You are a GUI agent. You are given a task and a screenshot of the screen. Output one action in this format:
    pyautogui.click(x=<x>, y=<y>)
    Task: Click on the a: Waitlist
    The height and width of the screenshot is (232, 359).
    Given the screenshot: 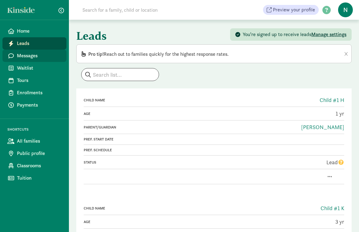 What is the action you would take?
    pyautogui.click(x=34, y=68)
    